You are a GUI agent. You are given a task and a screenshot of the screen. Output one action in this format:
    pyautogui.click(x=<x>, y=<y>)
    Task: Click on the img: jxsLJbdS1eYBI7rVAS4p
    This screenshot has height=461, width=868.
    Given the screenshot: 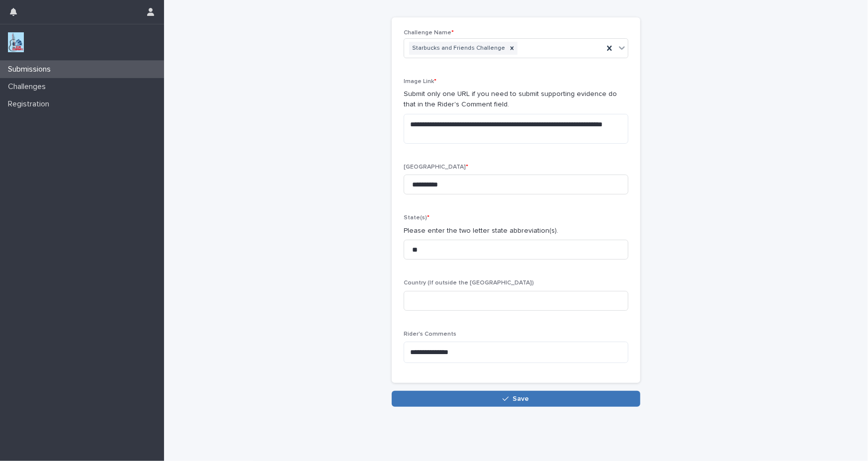 What is the action you would take?
    pyautogui.click(x=16, y=42)
    